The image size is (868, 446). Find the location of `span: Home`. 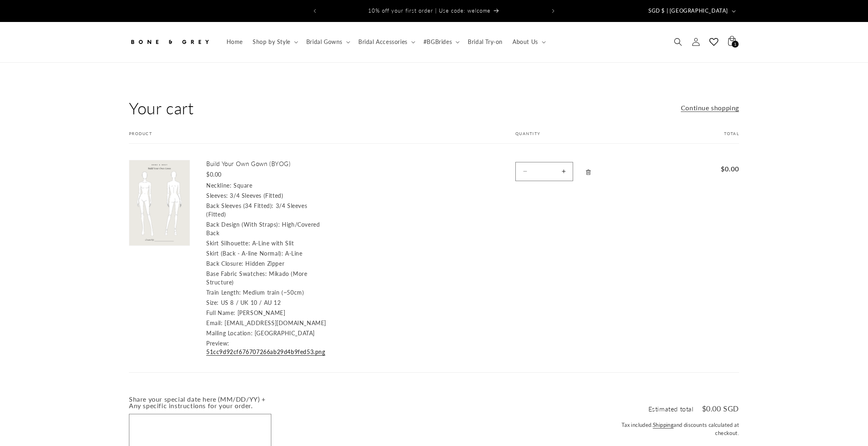

span: Home is located at coordinates (235, 42).